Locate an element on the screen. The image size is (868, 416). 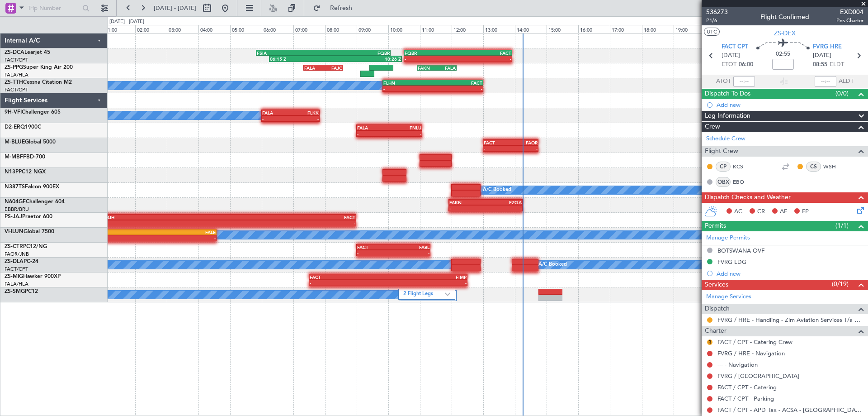
span: 02:55 is located at coordinates (783, 54).